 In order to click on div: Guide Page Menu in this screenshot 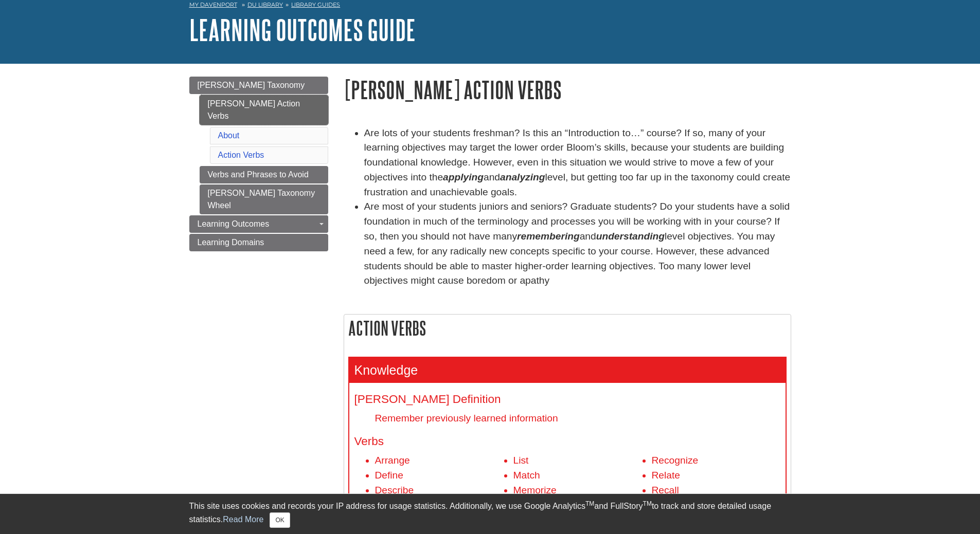, I will do `click(258, 164)`.